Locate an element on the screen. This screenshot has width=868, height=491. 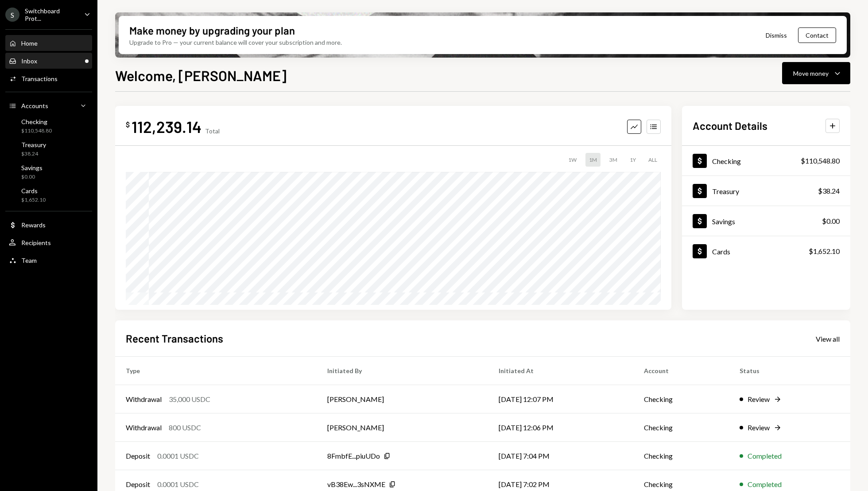
th: Type is located at coordinates (216, 371).